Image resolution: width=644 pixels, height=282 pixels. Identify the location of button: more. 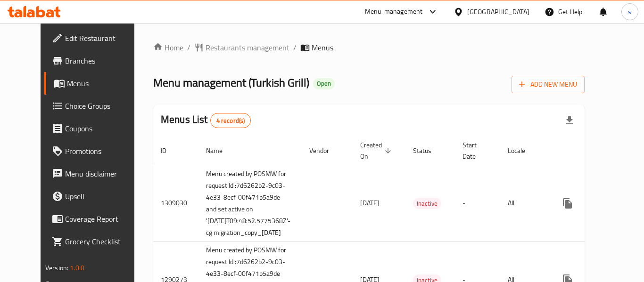
(567, 203).